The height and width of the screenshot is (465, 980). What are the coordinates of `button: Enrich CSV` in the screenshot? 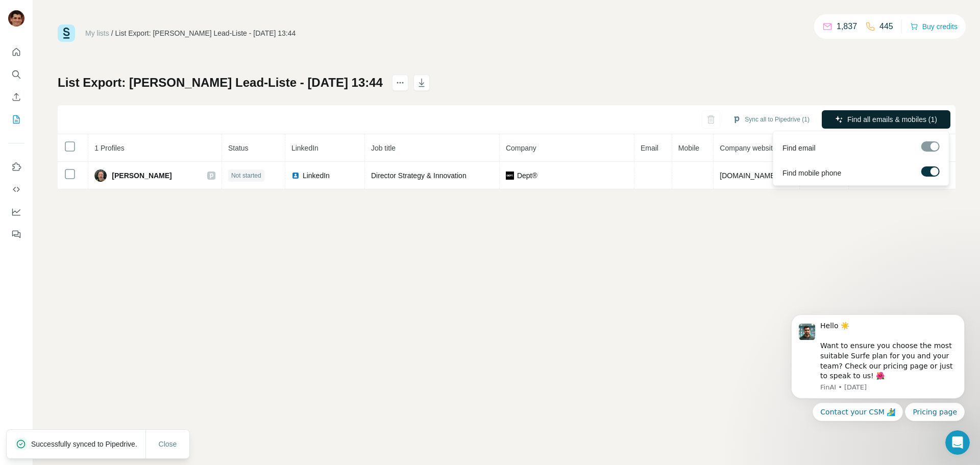 It's located at (16, 97).